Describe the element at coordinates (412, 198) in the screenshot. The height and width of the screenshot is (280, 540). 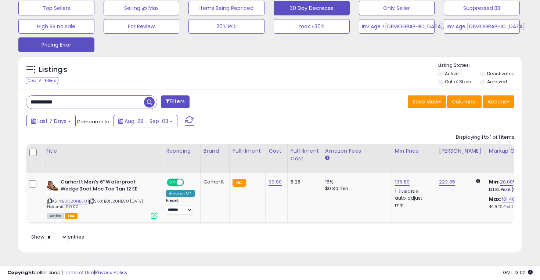
I see `div: Disable auto adjust min` at that location.